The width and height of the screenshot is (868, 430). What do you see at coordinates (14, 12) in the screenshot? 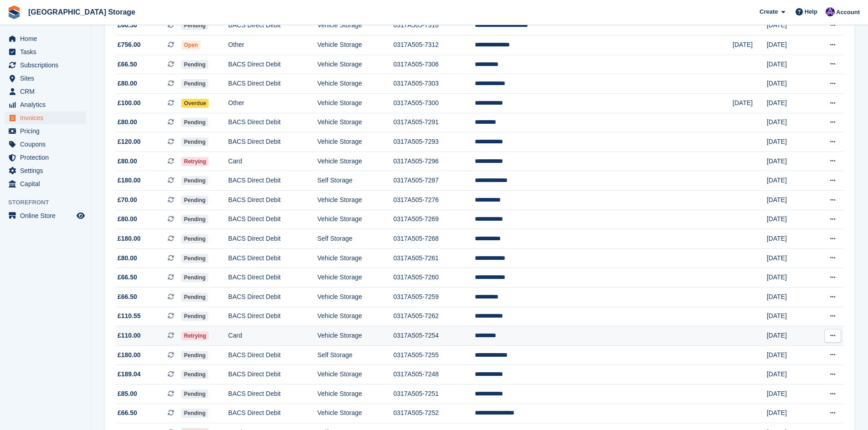
I see `img: stora-icon-8386f47178a22dfd0bd8f6a31ec36ba5ce8667c1dd55bd0f319d3a0aa187defe.svg` at bounding box center [14, 12].